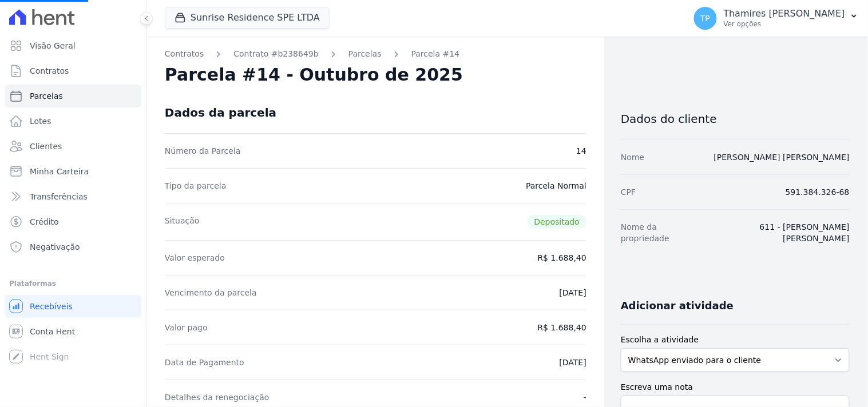 This screenshot has height=407, width=868. I want to click on span: Transferências, so click(58, 197).